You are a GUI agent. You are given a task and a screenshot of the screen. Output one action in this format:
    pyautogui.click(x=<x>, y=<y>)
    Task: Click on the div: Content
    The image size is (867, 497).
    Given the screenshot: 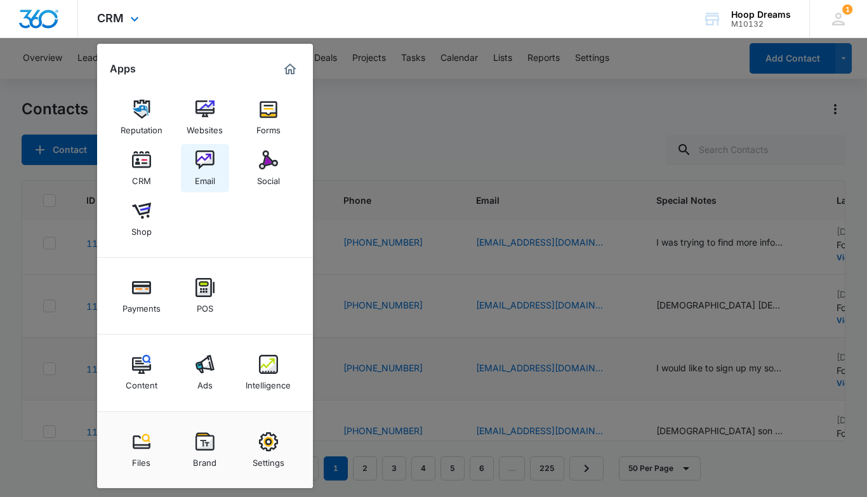 What is the action you would take?
    pyautogui.click(x=141, y=382)
    